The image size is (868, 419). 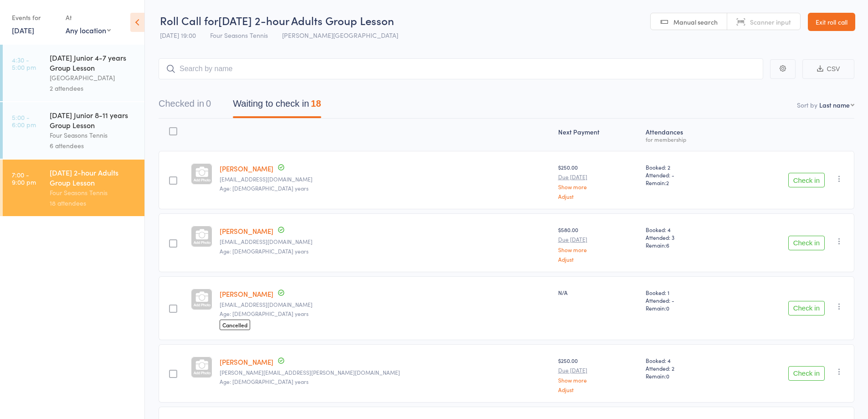 What do you see at coordinates (685, 368) in the screenshot?
I see `span: Attended: 2` at bounding box center [685, 368].